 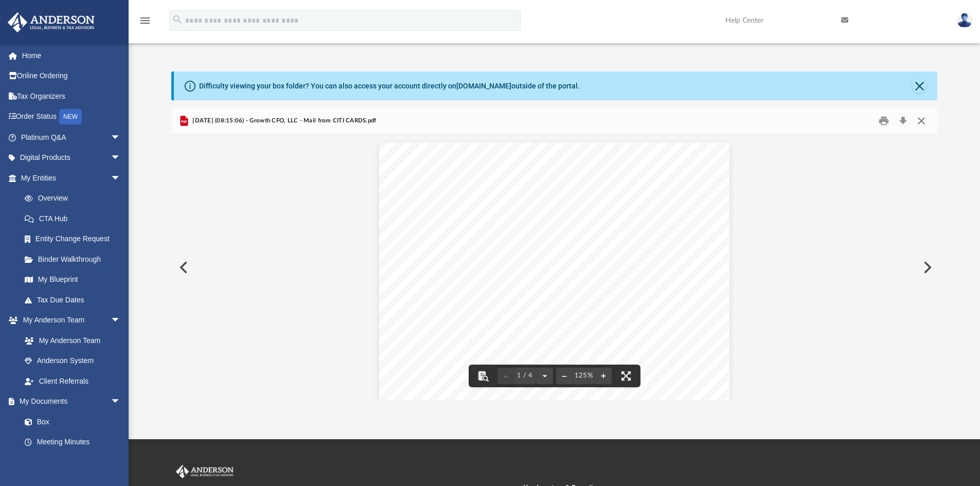 What do you see at coordinates (145, 20) in the screenshot?
I see `i: menu` at bounding box center [145, 20].